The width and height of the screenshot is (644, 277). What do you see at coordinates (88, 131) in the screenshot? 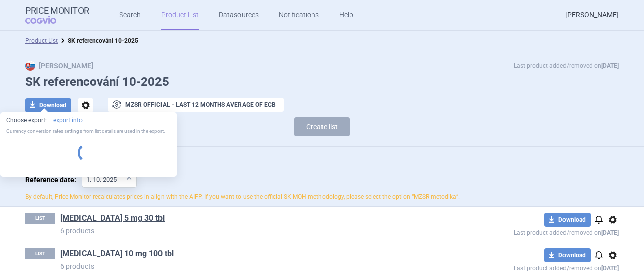
I see `p: Currency conversion rates settings from list details are used in the export.` at bounding box center [88, 131].